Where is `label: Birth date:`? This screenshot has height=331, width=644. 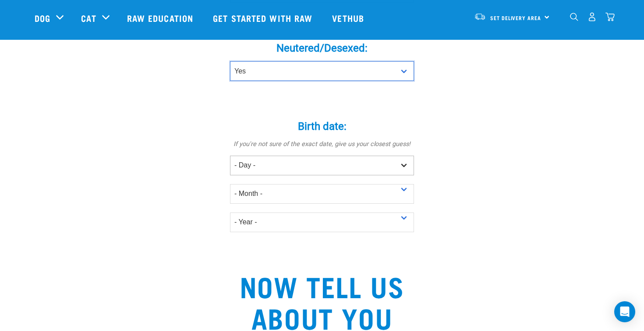 label: Birth date: is located at coordinates (322, 127).